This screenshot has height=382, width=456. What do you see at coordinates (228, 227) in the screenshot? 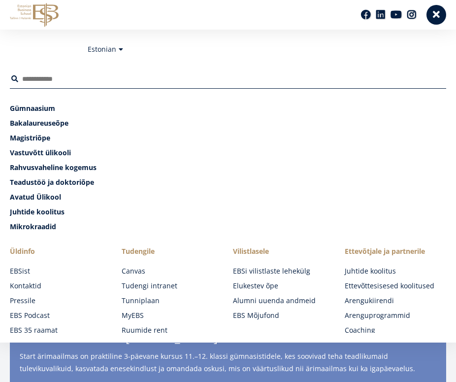
I see `a: Mikrokraadid` at bounding box center [228, 227].